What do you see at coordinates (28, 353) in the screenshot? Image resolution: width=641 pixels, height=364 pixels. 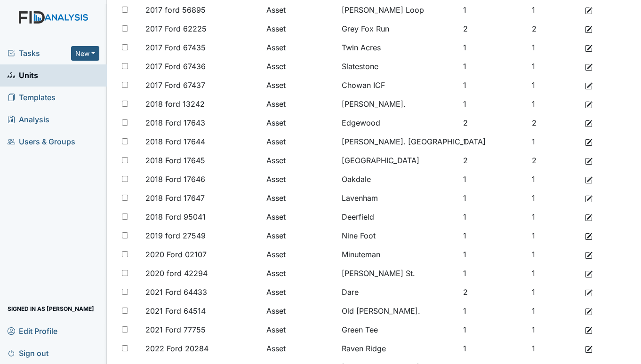 I see `span: Sign out` at bounding box center [28, 353].